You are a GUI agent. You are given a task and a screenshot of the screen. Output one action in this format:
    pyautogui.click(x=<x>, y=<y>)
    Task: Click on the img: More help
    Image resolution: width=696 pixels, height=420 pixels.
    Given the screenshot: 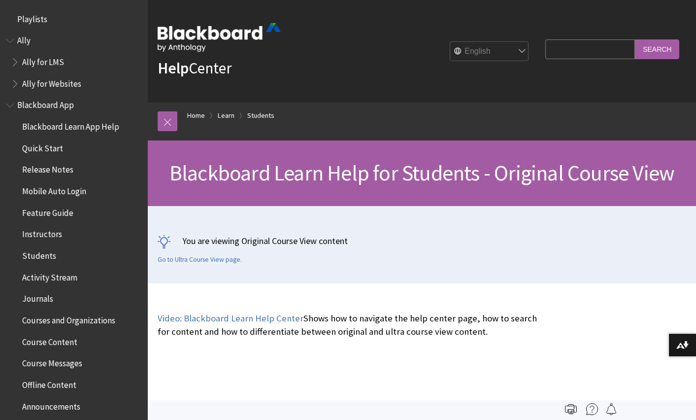 What is the action you would take?
    pyautogui.click(x=592, y=409)
    